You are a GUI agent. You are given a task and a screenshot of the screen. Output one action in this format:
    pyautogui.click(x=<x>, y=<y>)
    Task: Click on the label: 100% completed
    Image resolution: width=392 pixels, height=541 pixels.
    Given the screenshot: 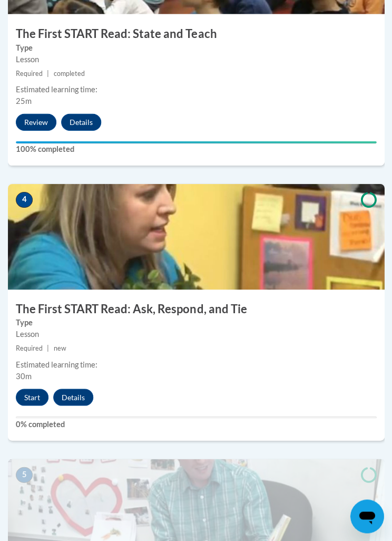 What is the action you would take?
    pyautogui.click(x=196, y=148)
    